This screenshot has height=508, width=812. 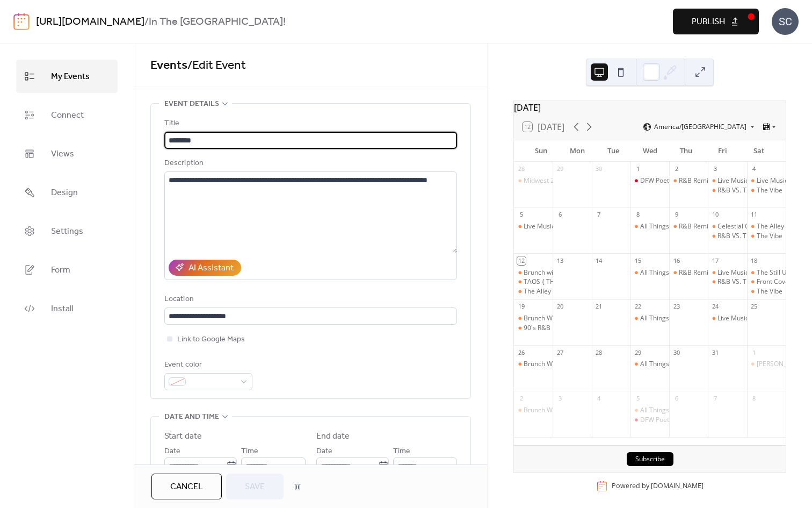 I want to click on div: 11, so click(x=755, y=215).